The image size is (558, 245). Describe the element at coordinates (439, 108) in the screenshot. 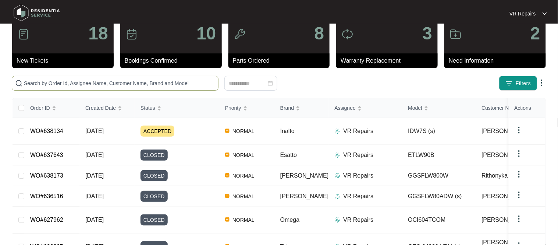

I see `th: Model` at that location.